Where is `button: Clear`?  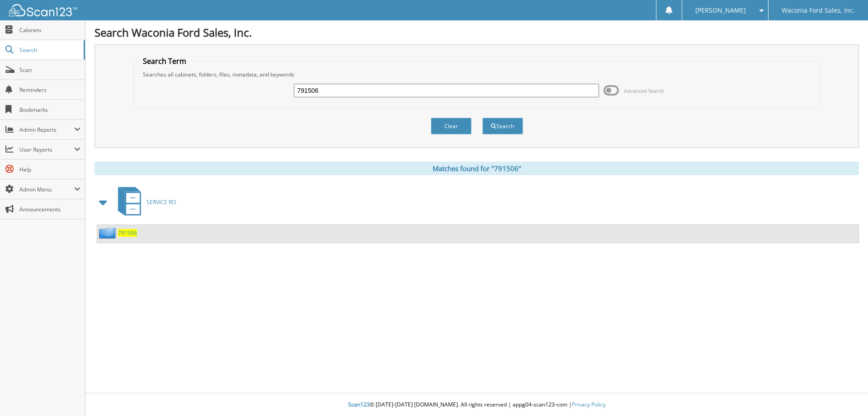
button: Clear is located at coordinates (451, 126).